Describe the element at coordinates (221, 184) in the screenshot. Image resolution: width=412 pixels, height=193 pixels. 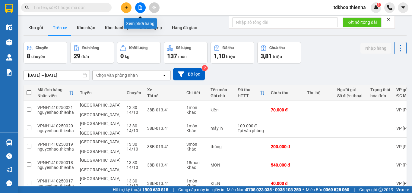
I see `div: KIỆN` at that location.